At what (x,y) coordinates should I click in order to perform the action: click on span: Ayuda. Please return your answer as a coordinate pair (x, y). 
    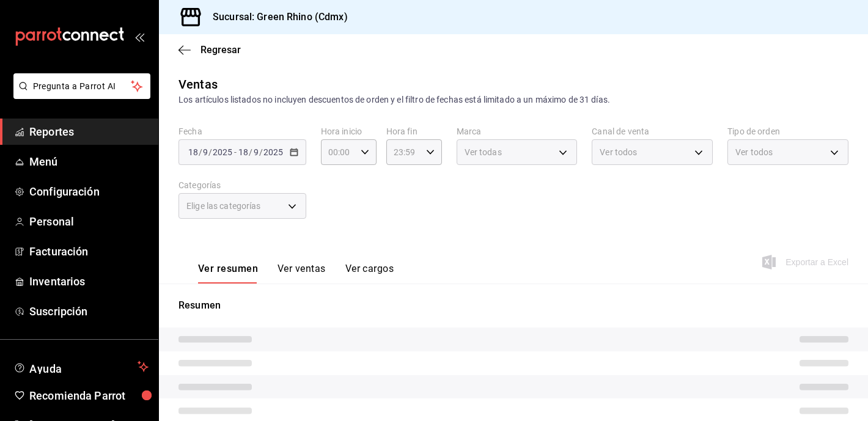
    Looking at the image, I should click on (80, 367).